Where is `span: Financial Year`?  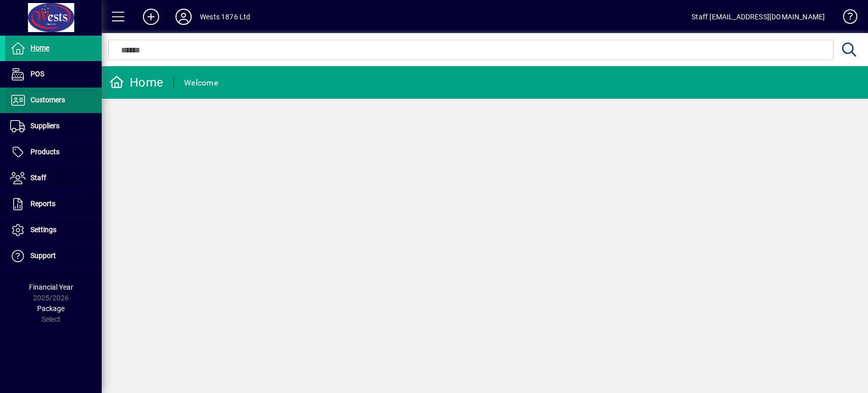 span: Financial Year is located at coordinates (51, 287).